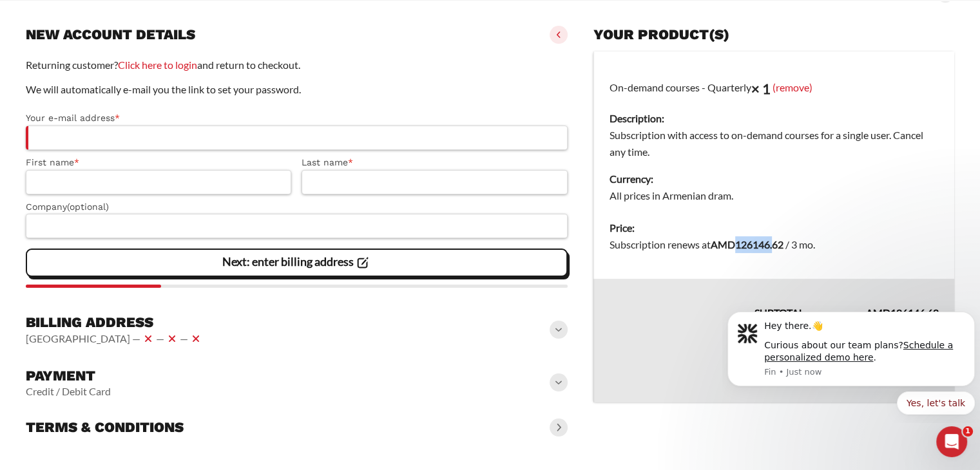 Image resolution: width=980 pixels, height=470 pixels. I want to click on div: message notification from Fin, Just now. Hey there.👋 Curious about our team plans? Schedule a per..., so click(129, 48).